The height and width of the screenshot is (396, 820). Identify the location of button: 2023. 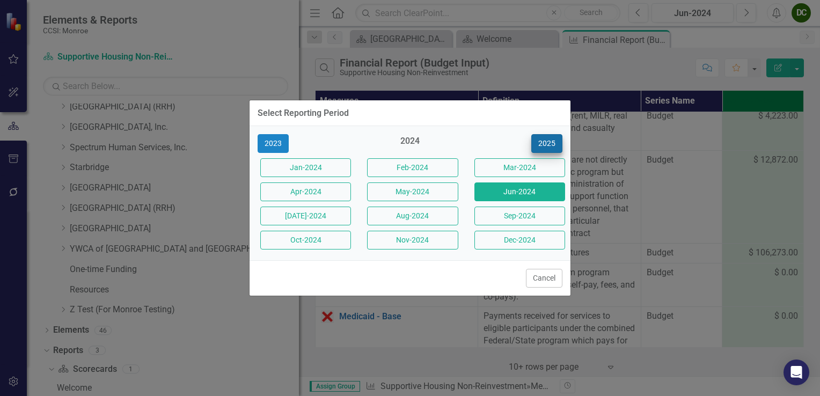
(273, 143).